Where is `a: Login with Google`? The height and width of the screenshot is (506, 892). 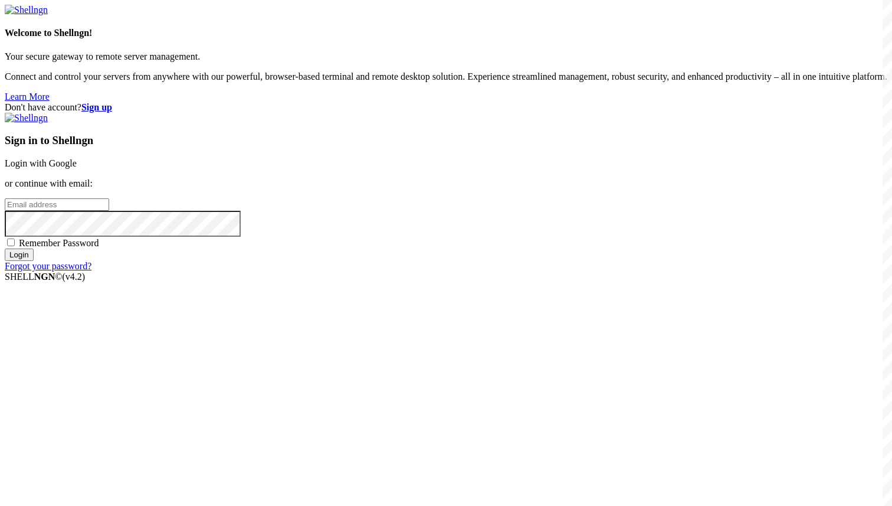 a: Login with Google is located at coordinates (41, 163).